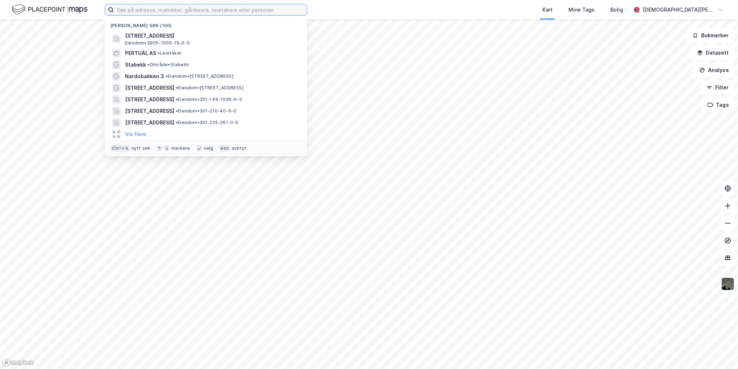  Describe the element at coordinates (617, 10) in the screenshot. I see `div: Bolig` at that location.